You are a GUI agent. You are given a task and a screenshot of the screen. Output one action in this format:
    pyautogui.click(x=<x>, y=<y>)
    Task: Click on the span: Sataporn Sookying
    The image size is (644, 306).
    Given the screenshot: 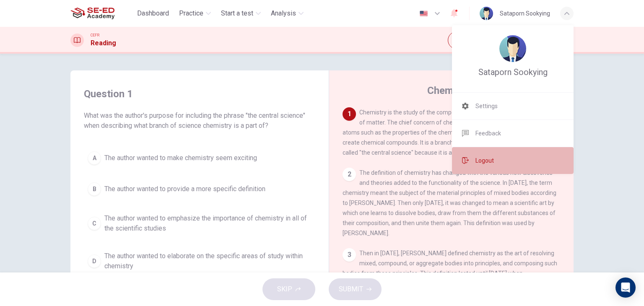 What is the action you would take?
    pyautogui.click(x=513, y=72)
    